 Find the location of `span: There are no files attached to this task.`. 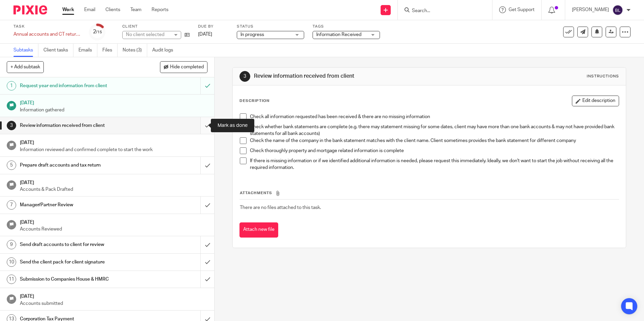

span: There are no files attached to this task. is located at coordinates (280, 208).